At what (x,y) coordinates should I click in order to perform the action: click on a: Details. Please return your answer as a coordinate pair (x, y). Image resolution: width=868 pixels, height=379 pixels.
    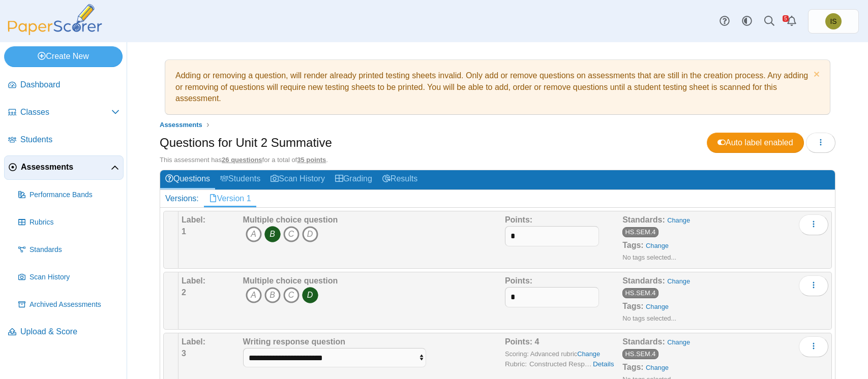
    Looking at the image, I should click on (604, 364).